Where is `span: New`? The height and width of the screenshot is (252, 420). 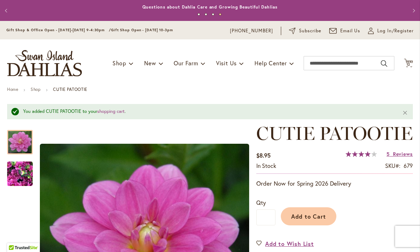 span: New is located at coordinates (150, 63).